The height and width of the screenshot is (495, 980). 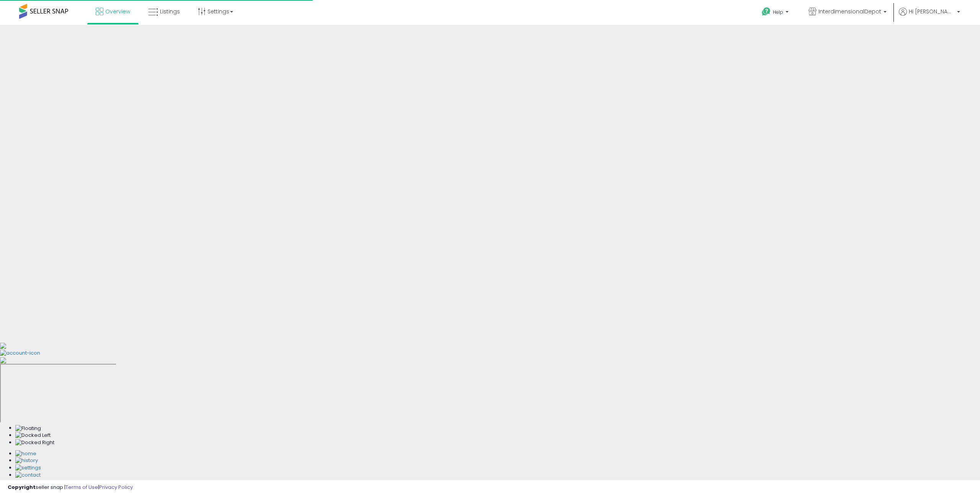 What do you see at coordinates (25, 454) in the screenshot?
I see `img: Home` at bounding box center [25, 454].